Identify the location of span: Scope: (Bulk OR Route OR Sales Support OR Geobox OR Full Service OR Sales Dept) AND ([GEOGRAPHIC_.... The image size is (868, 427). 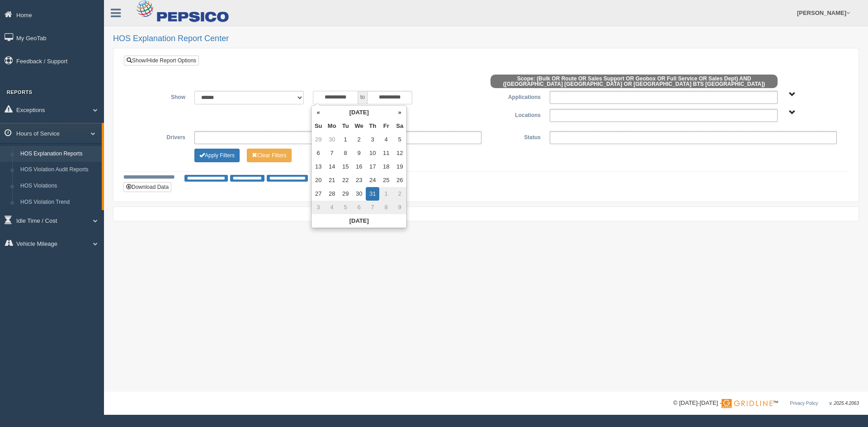
(634, 82).